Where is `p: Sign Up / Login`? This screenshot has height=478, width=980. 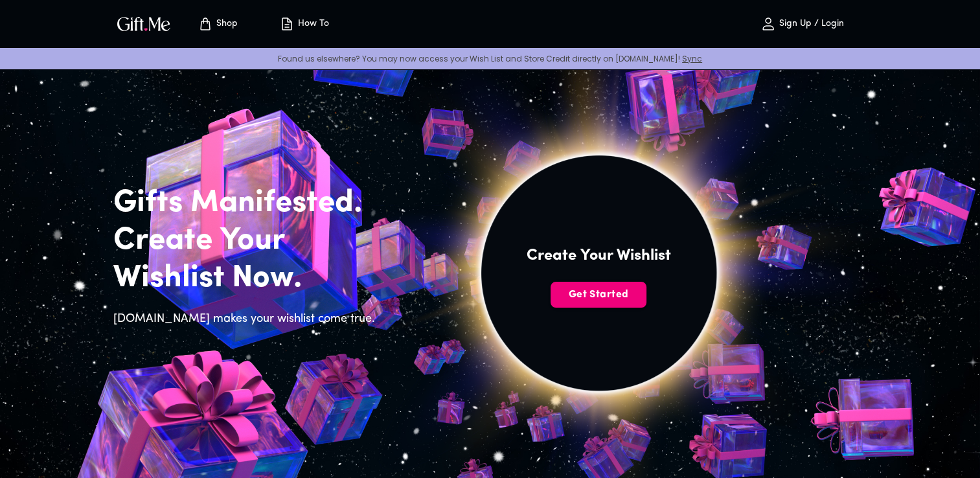
p: Sign Up / Login is located at coordinates (810, 24).